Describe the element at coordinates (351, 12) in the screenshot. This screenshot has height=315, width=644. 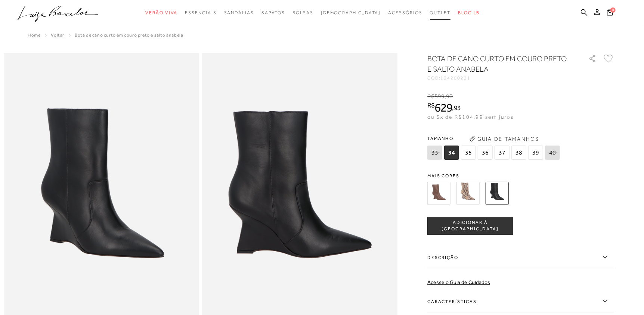
I see `a: noSubCategoriesText` at that location.